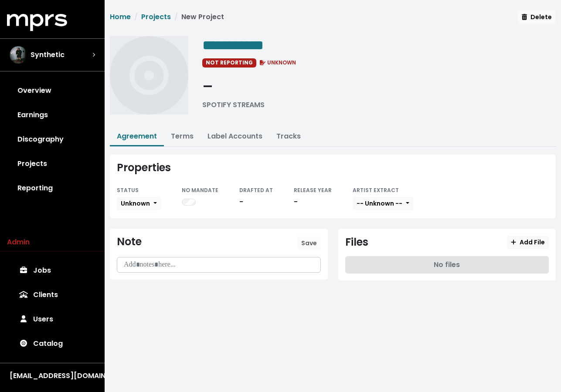 The image size is (561, 392). What do you see at coordinates (52, 91) in the screenshot?
I see `a: Overview` at bounding box center [52, 91].